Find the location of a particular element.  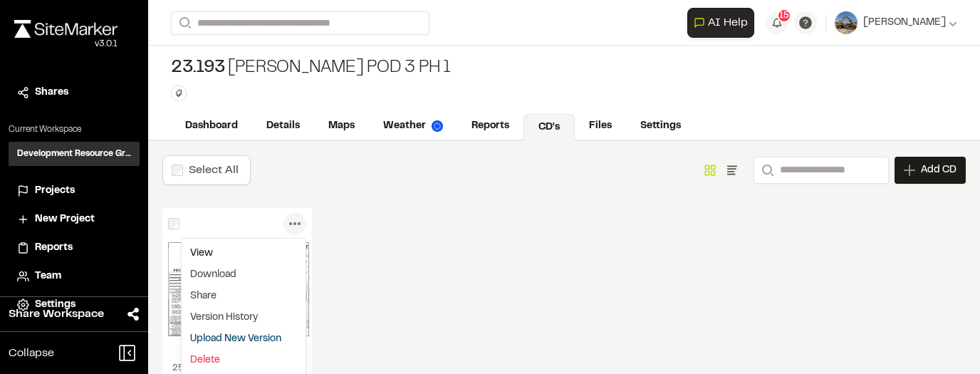

span: 23.193 is located at coordinates (198, 69).